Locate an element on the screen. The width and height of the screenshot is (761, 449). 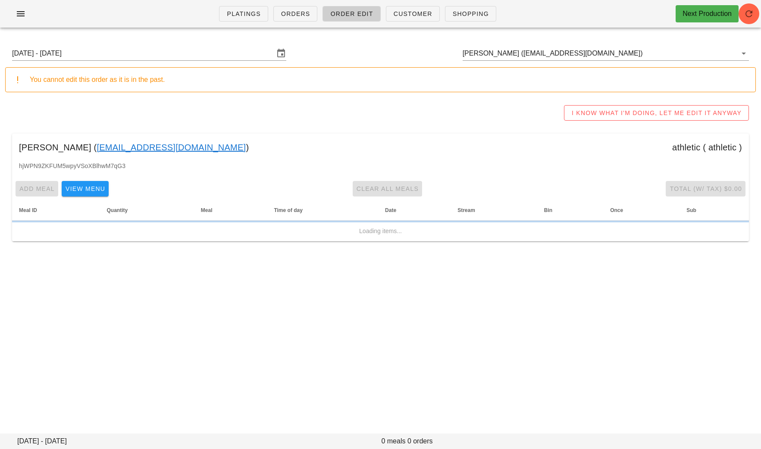
th: Date: Not sorted. Activate to sort ascending. is located at coordinates (415, 210).